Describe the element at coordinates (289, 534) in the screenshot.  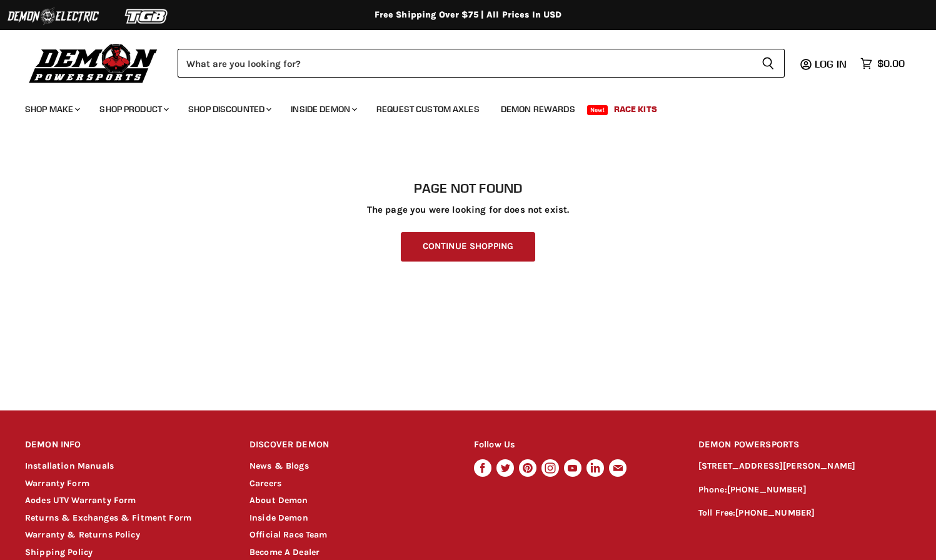
I see `a: Official Race Team` at that location.